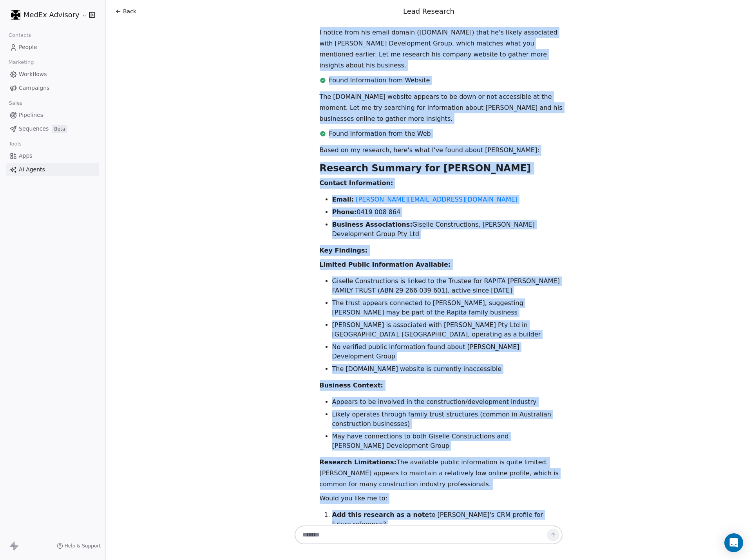 The image size is (751, 560). What do you see at coordinates (51, 14) in the screenshot?
I see `span: MedEx Advisory` at bounding box center [51, 14].